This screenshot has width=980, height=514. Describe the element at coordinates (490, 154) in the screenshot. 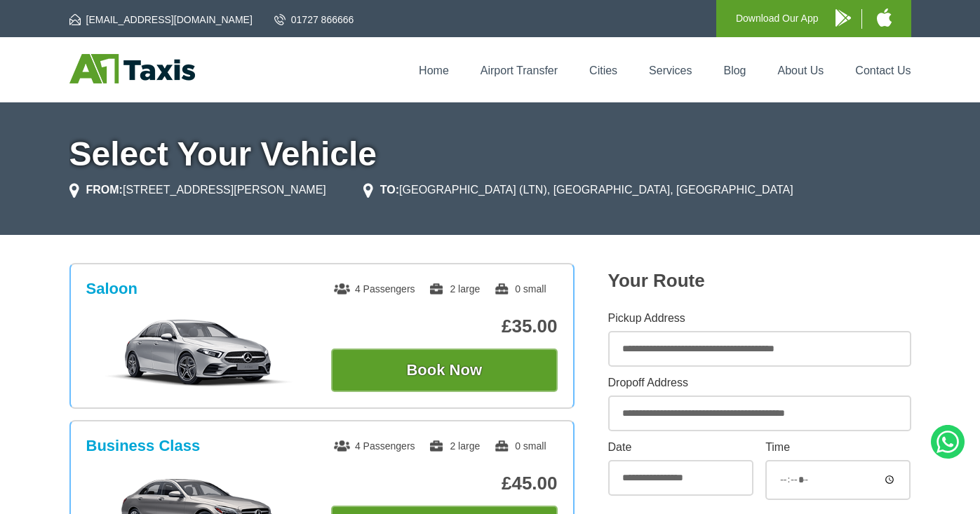

I see `h1: Select Your Vehicle` at that location.